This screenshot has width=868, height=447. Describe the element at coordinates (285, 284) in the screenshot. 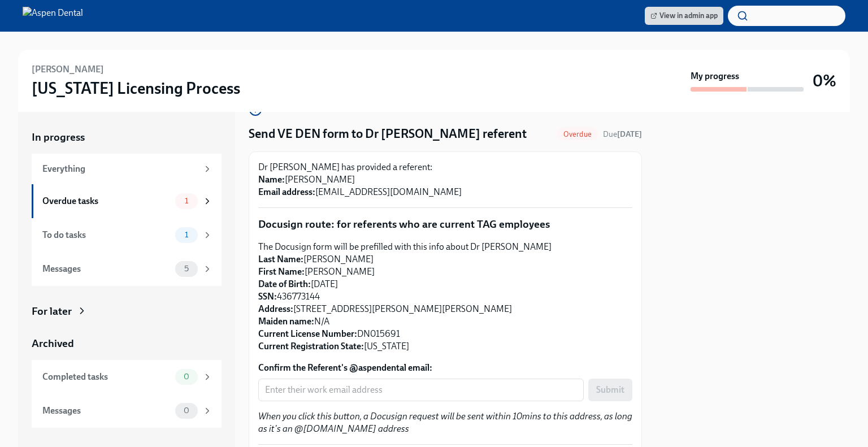

I see `strong: Date of Birth:` at that location.